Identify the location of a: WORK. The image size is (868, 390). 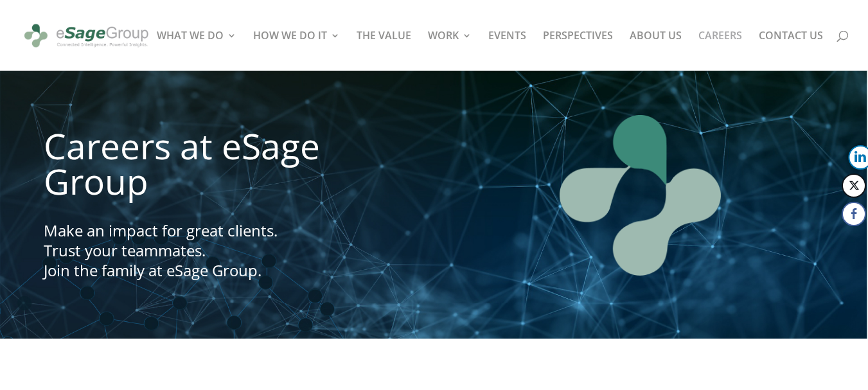
(450, 51).